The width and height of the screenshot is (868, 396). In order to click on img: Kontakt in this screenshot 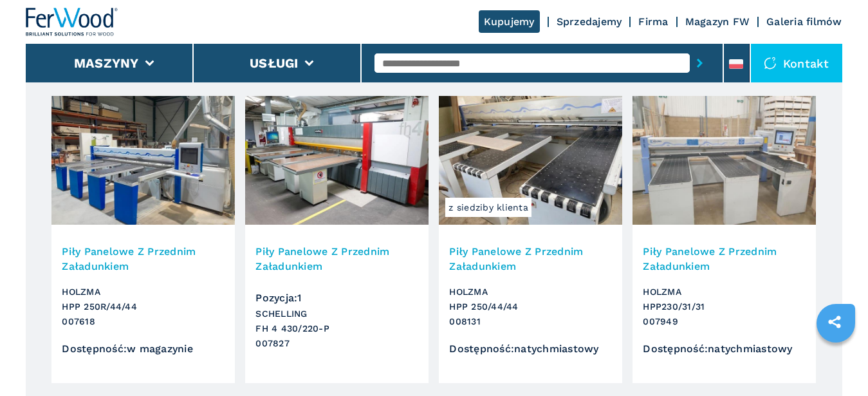, I will do `click(771, 63)`.